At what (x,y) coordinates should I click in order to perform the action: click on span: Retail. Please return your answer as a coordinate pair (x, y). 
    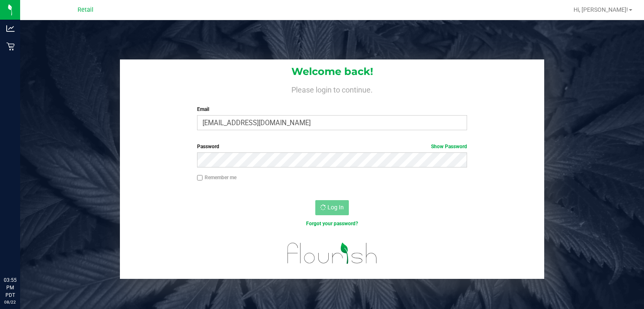
    Looking at the image, I should click on (86, 9).